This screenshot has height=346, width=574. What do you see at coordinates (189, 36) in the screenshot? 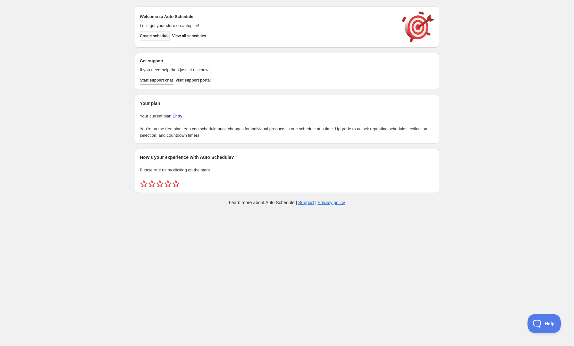
I see `button: View all schedules` at bounding box center [189, 36].